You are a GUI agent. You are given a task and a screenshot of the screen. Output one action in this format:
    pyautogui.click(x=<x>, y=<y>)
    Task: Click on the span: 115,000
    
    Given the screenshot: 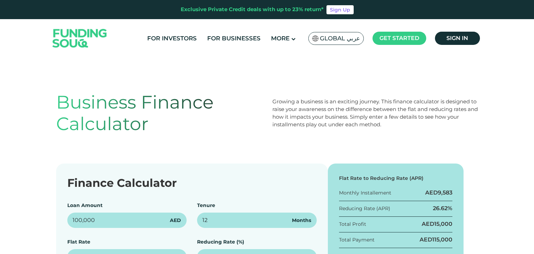 What is the action you would take?
    pyautogui.click(x=442, y=240)
    